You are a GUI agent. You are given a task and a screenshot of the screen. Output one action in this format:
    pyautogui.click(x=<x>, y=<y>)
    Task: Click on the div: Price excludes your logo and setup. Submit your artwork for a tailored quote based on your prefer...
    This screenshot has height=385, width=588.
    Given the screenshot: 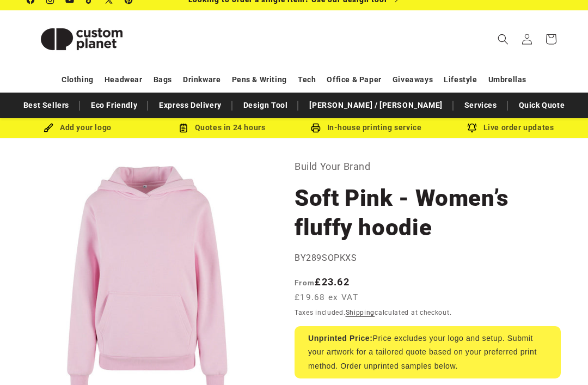 What is the action you would take?
    pyautogui.click(x=427, y=352)
    